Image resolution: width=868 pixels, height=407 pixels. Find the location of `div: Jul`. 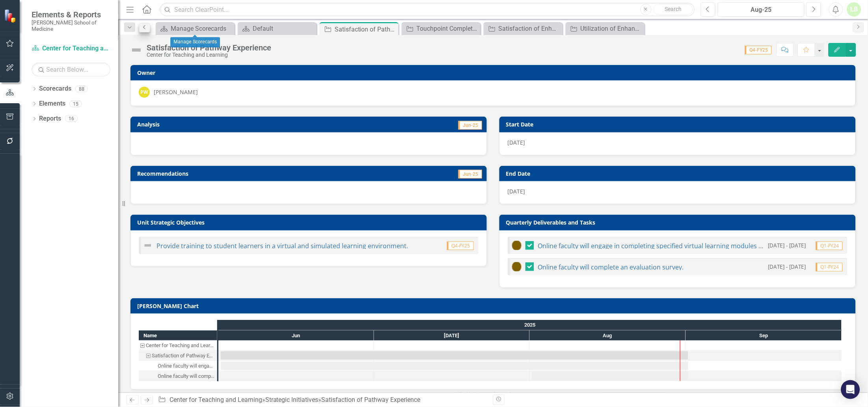

div: Jul is located at coordinates (452, 336).